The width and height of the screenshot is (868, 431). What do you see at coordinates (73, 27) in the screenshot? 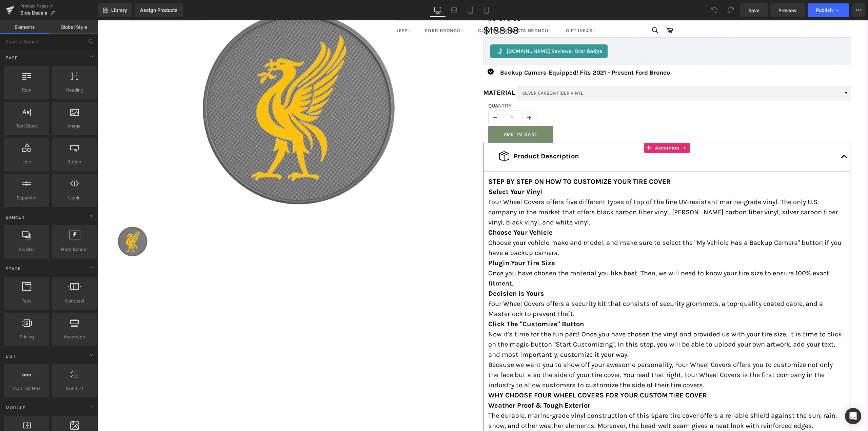
I see `a: Global Style` at bounding box center [73, 27].